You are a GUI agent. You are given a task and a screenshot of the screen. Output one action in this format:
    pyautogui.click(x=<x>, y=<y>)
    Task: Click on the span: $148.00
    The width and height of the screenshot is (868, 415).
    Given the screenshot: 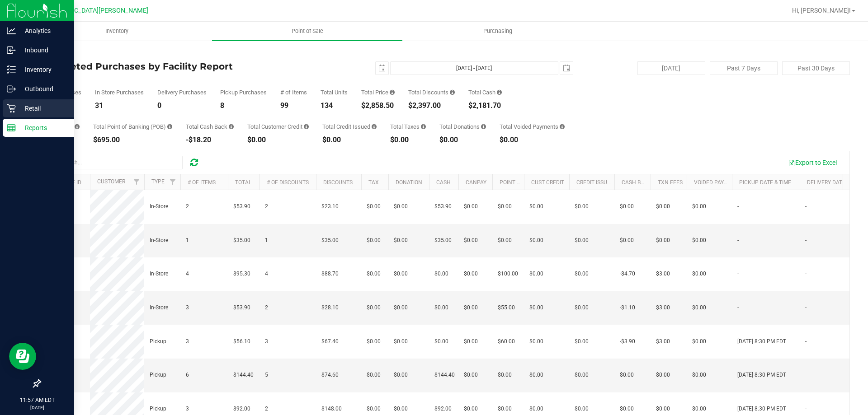 What is the action you would take?
    pyautogui.click(x=332, y=409)
    